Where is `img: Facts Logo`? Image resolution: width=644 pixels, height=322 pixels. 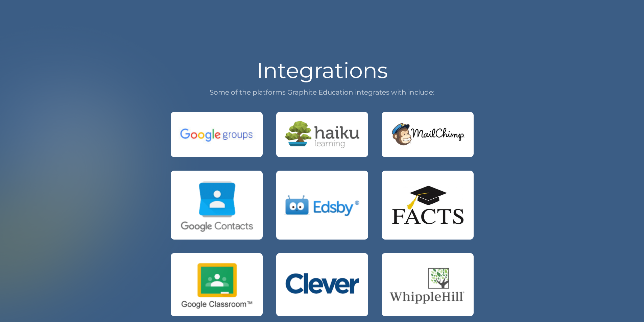
img: Facts Logo is located at coordinates (428, 205).